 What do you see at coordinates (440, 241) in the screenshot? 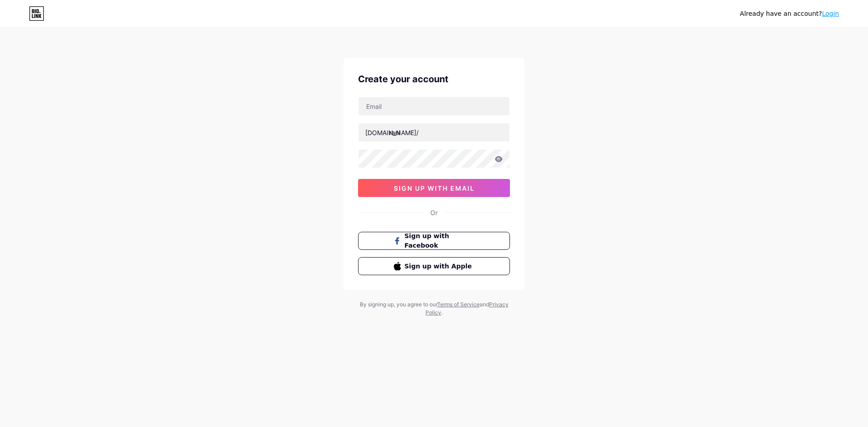
I see `span: Sign up with Facebook` at bounding box center [440, 241].